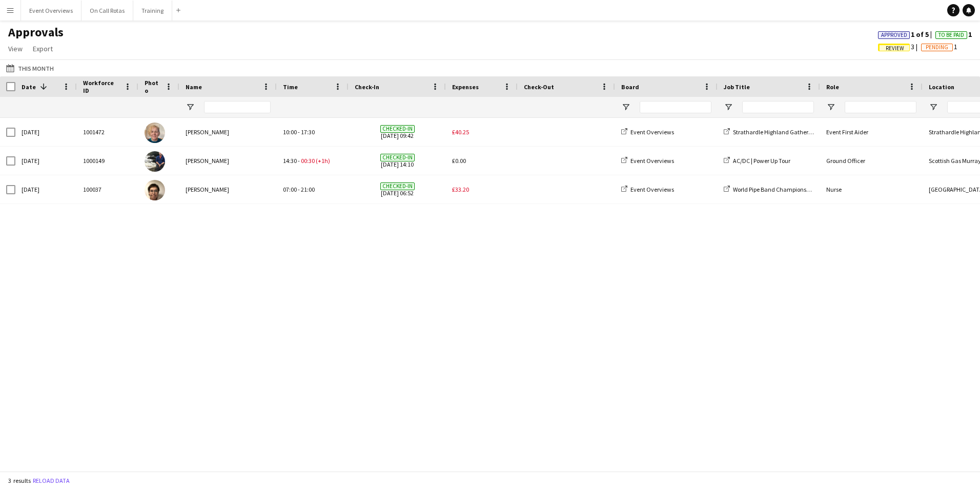 The width and height of the screenshot is (980, 489). What do you see at coordinates (778, 107) in the screenshot?
I see `input: Job Title Filter Input` at bounding box center [778, 107].